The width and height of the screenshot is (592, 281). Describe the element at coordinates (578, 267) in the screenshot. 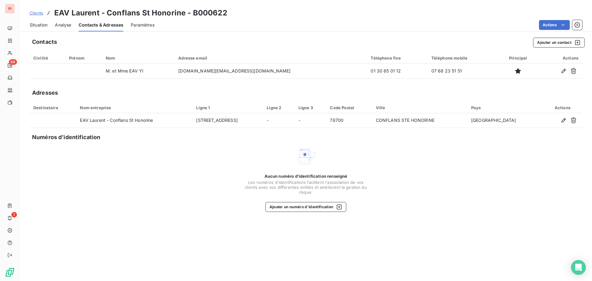

I see `div: Open Intercom Messenger` at that location.